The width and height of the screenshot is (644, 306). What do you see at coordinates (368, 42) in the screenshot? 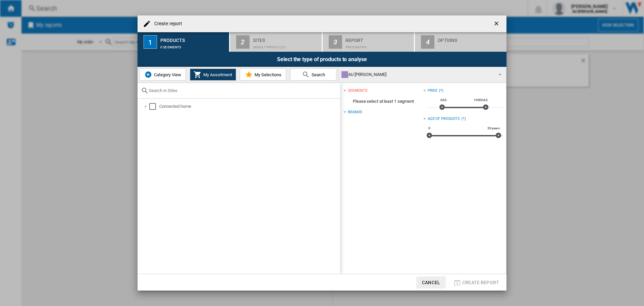
I see `button: 3 Report Price Matrix` at bounding box center [368, 42].